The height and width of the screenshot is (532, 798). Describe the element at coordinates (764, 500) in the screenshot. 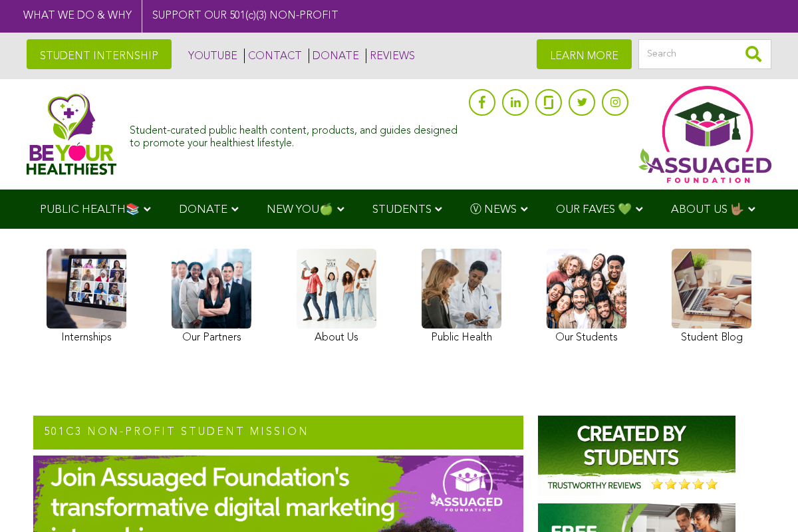

I see `div: Chat Widget` at that location.